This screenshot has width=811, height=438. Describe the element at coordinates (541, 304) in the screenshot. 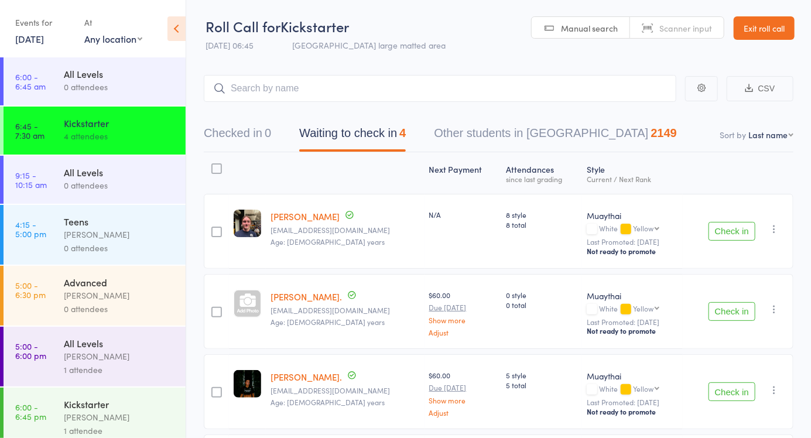

I see `span: 0 total` at that location.